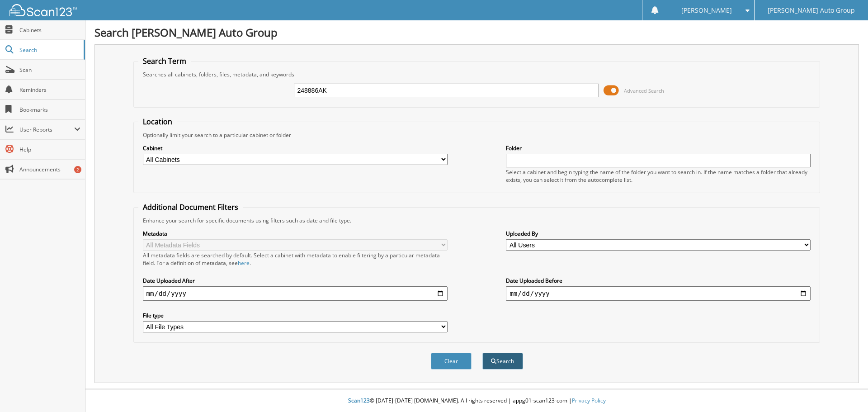  Describe the element at coordinates (157, 122) in the screenshot. I see `legend: Location` at that location.